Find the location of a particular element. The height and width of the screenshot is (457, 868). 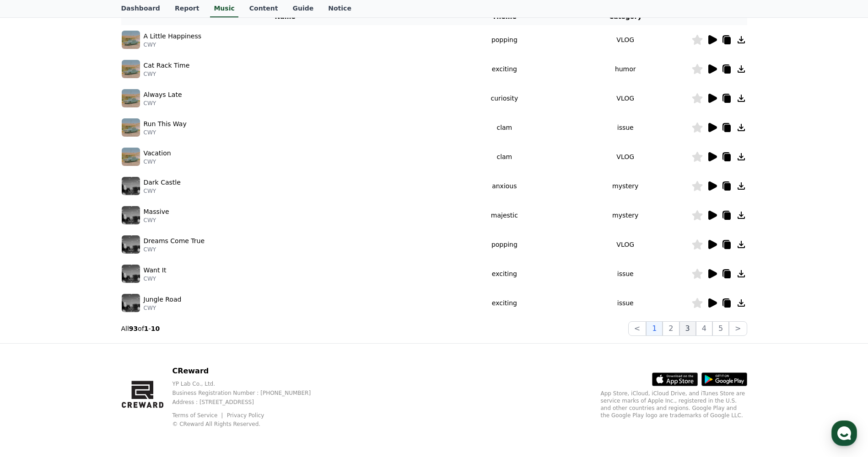

span: Messages is located at coordinates (89, 308).